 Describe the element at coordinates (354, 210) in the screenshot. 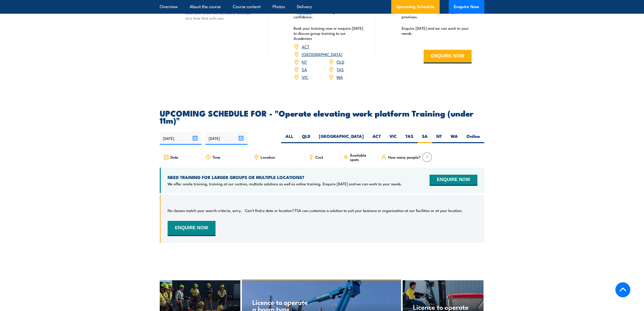

I see `p: Can’t find a date or location? FSA can customise a solution to suit your business or organisation...` at that location.